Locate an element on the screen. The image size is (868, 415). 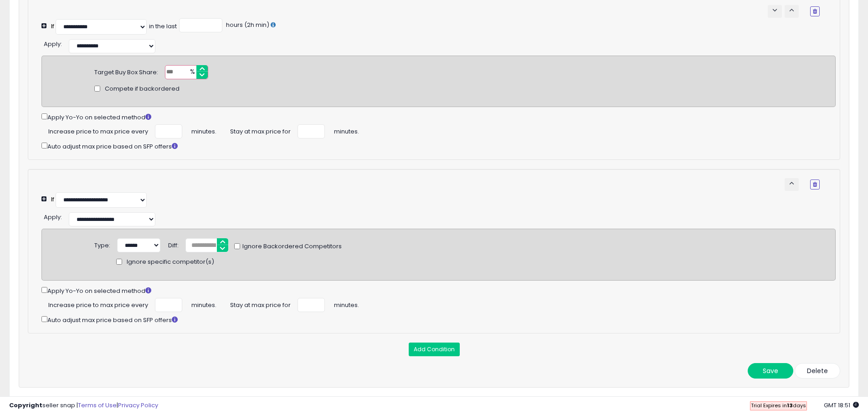
div: in the last is located at coordinates (163, 26).